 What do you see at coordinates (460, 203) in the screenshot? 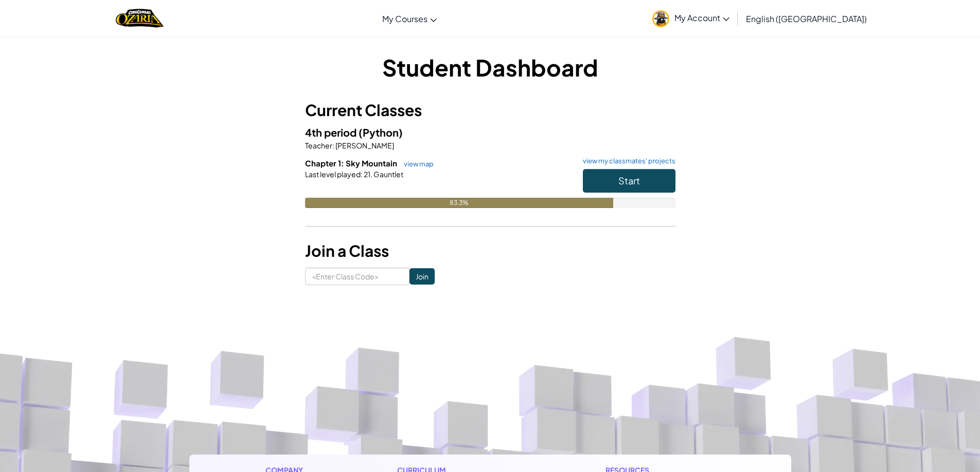
I see `div: 83.3%` at bounding box center [460, 203].